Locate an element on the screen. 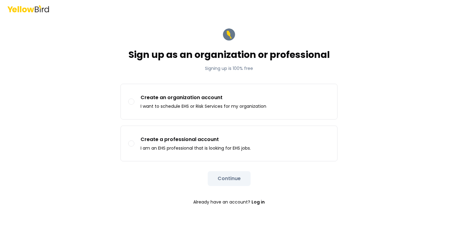 This screenshot has width=458, height=226. p: I am an EHS professional that is looking for EHS jobs. is located at coordinates (196, 148).